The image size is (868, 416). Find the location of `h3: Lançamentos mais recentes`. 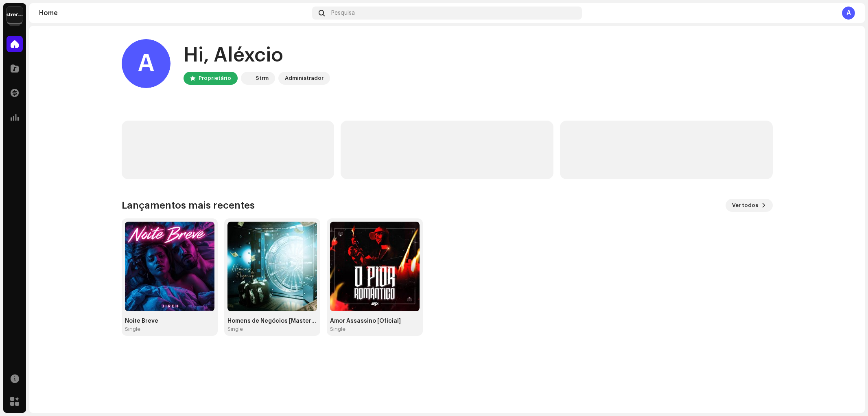

h3: Lançamentos mais recentes is located at coordinates (188, 205).